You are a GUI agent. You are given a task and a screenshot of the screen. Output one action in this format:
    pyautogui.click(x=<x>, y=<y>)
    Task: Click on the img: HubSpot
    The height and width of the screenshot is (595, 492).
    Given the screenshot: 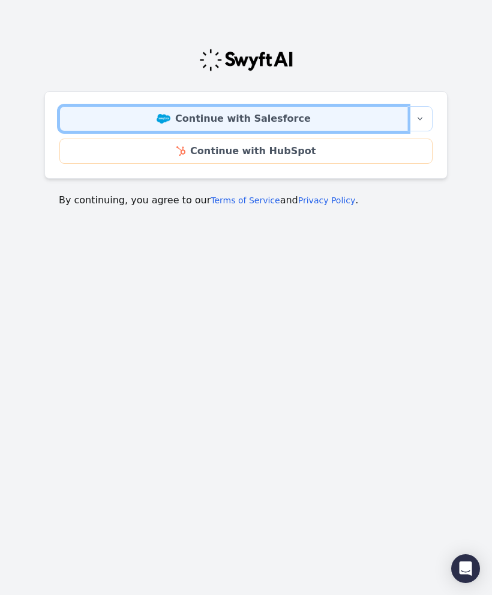 What is the action you would take?
    pyautogui.click(x=181, y=151)
    